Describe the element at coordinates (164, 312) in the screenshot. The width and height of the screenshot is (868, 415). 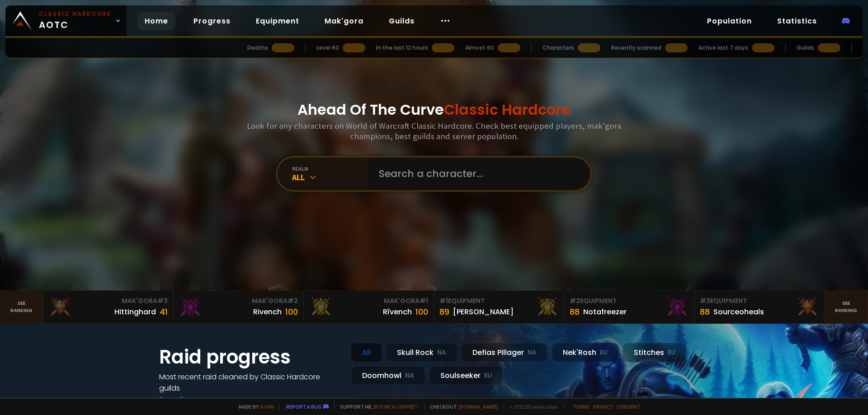
I see `div: 41` at that location.